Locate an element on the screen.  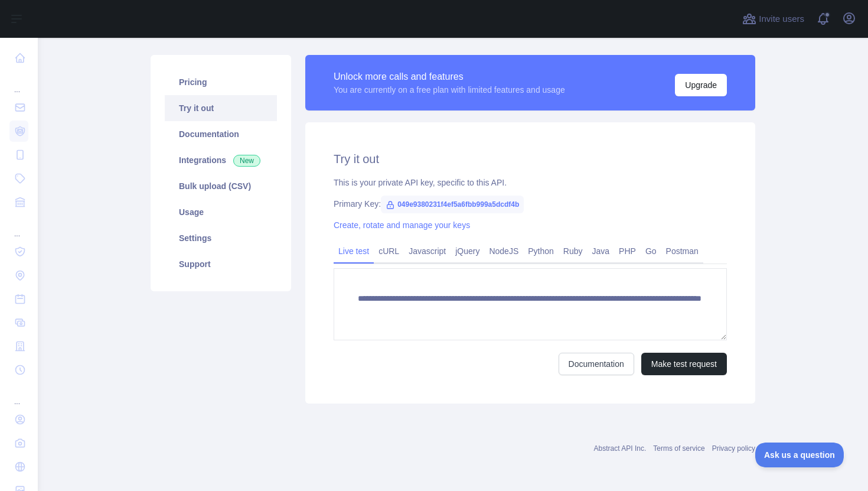
div: Primary Key: is located at coordinates (530, 204).